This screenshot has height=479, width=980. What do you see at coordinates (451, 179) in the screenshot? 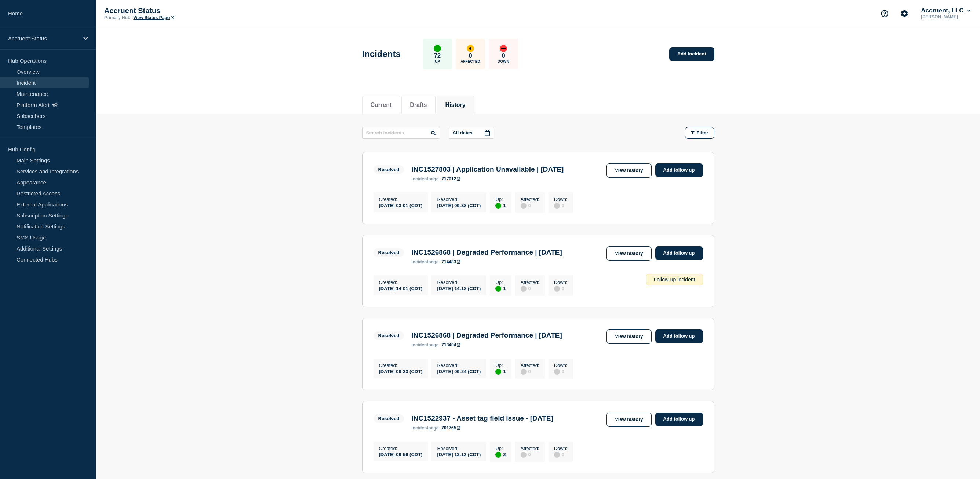
I see `a: 717012` at bounding box center [451, 179].